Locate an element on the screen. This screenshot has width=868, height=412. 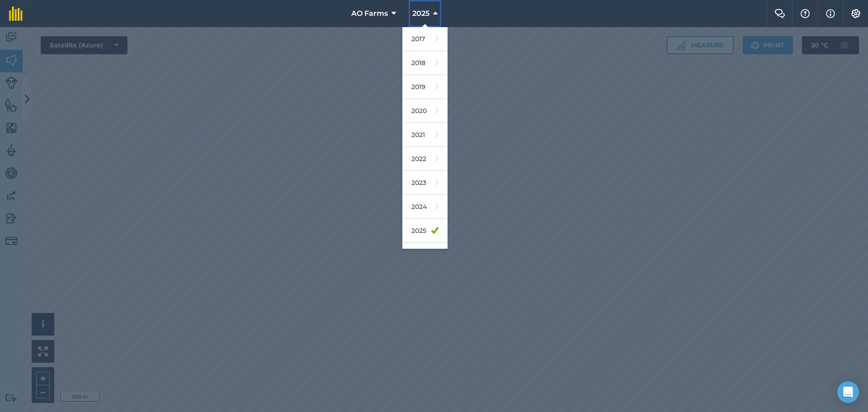
span: AO Farms is located at coordinates (369, 14).